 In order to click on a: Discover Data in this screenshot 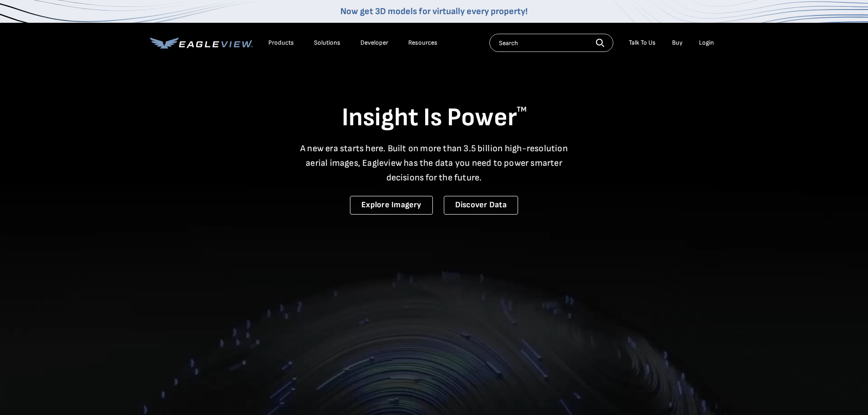, I will do `click(481, 205)`.